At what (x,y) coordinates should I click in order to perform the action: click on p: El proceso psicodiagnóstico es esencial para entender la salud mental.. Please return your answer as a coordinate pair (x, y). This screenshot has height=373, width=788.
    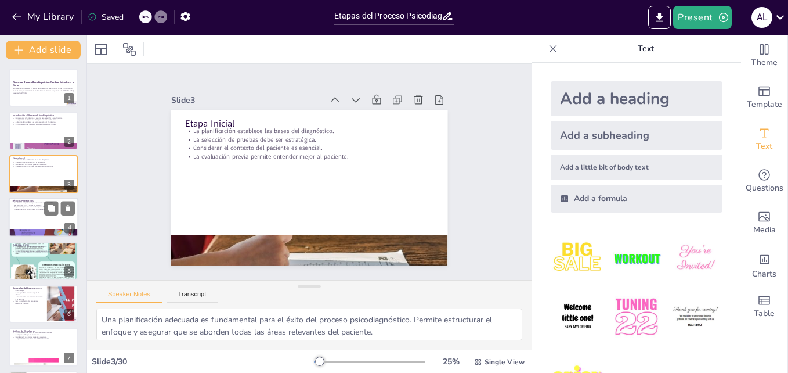
    Looking at the image, I should click on (44, 118).